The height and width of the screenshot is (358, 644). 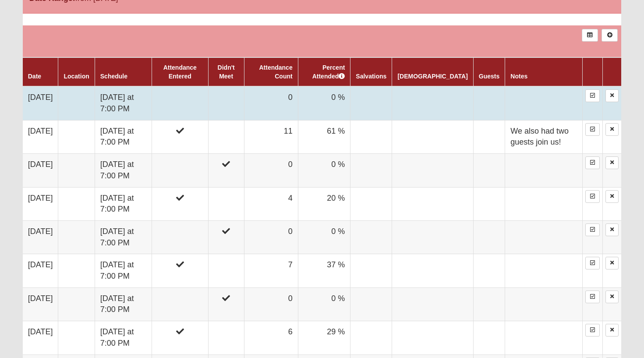 I want to click on a: Attendance Count, so click(x=276, y=72).